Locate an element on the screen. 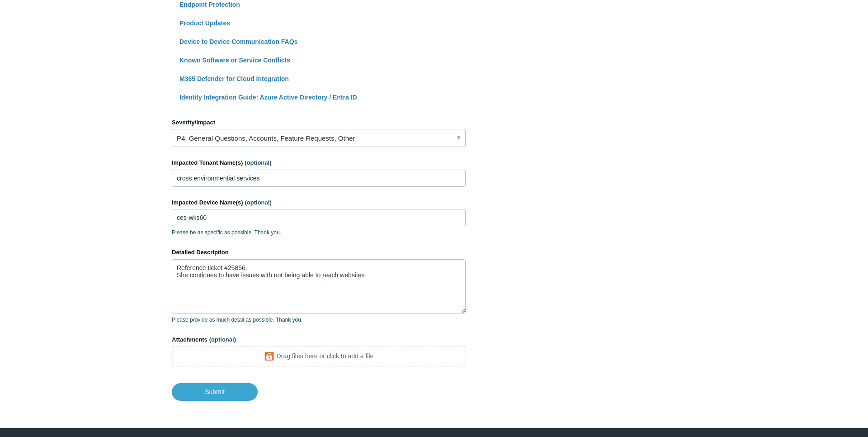  a: Product Updates is located at coordinates (204, 23).